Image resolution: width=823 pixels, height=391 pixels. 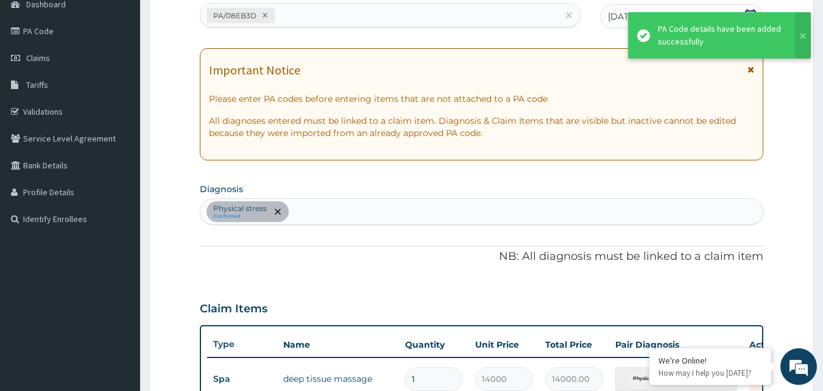 What do you see at coordinates (677, 344) in the screenshot?
I see `th: Pair Diagnosis` at bounding box center [677, 344].